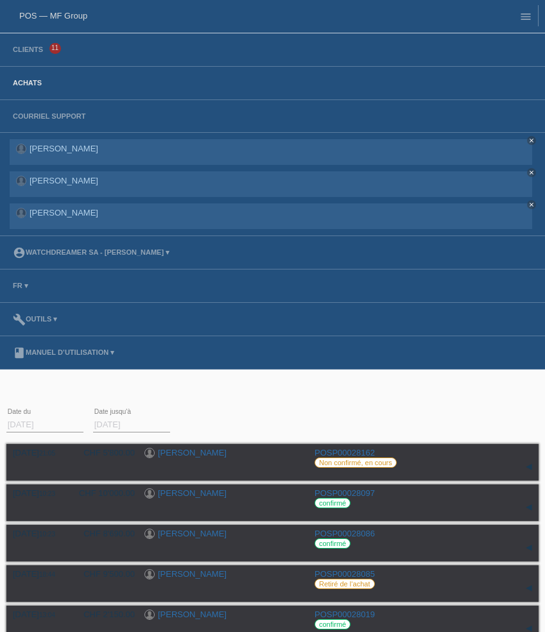 Image resolution: width=545 pixels, height=632 pixels. I want to click on a: menu, so click(526, 16).